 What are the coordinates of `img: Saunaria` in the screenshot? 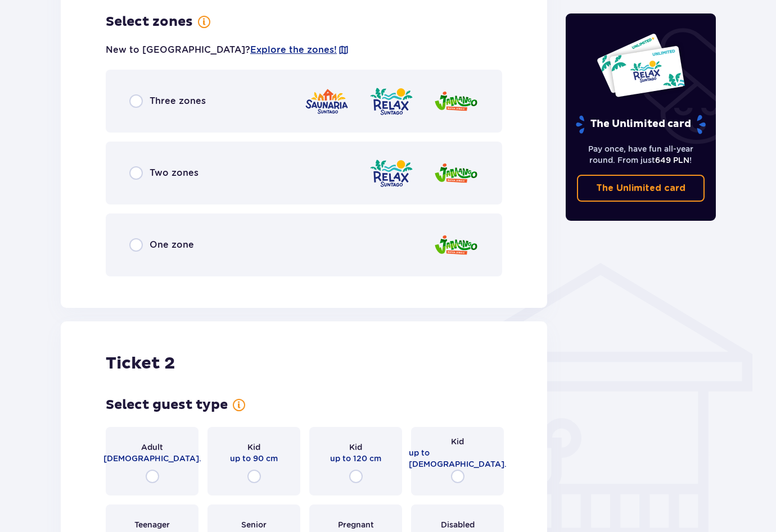 It's located at (327, 101).